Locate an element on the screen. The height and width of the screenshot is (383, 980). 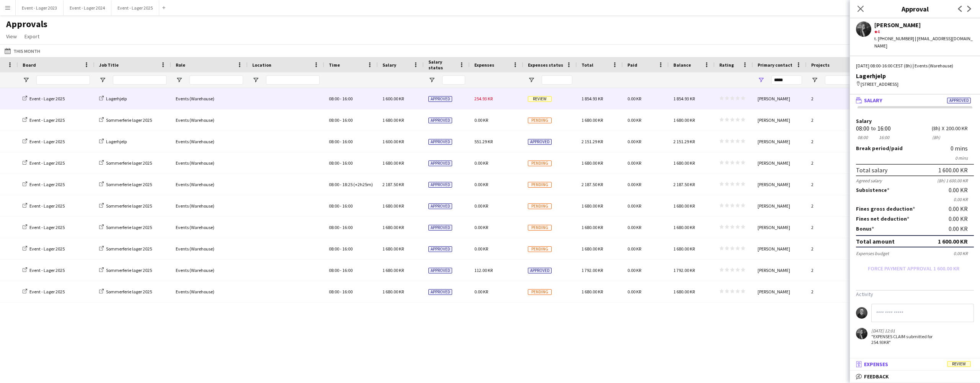
label: Salary is located at coordinates (915, 121).